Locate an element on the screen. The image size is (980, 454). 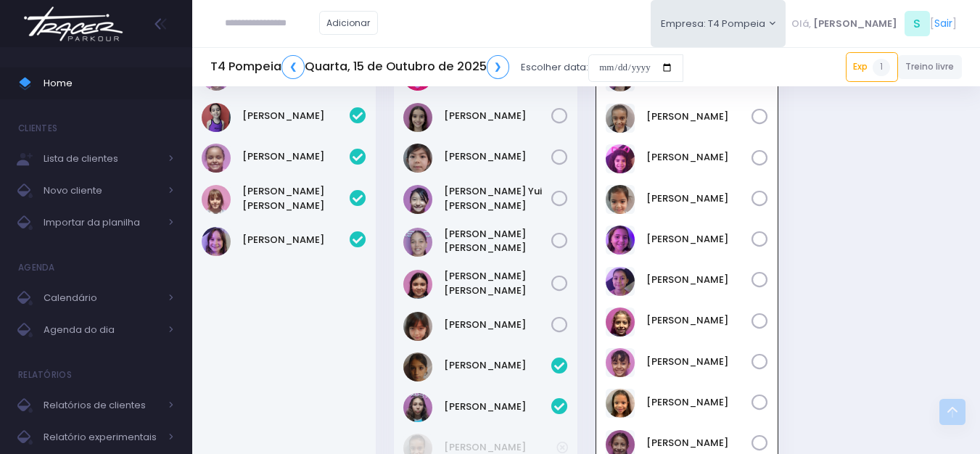
span: Olá, is located at coordinates (801, 24).